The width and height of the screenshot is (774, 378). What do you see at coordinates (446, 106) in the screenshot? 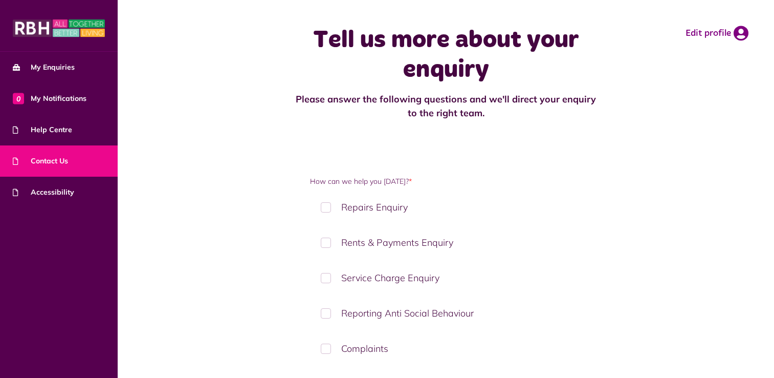
I see `strong: Please answer the following questions and we'll direct your enquiry to the right team` at bounding box center [446, 106].